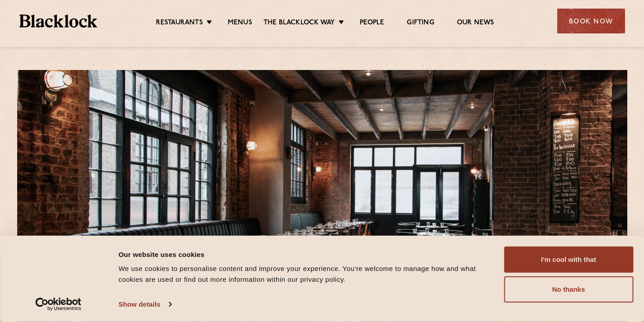 This screenshot has width=644, height=322. I want to click on a: Show details, so click(145, 304).